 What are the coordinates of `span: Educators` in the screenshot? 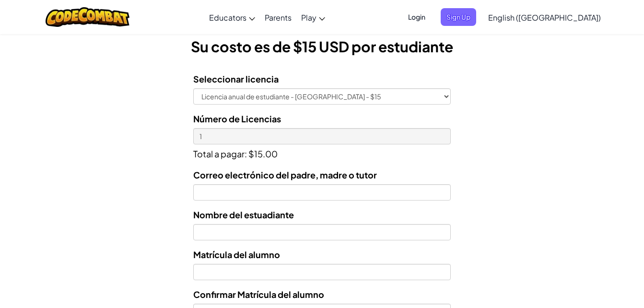 It's located at (228, 17).